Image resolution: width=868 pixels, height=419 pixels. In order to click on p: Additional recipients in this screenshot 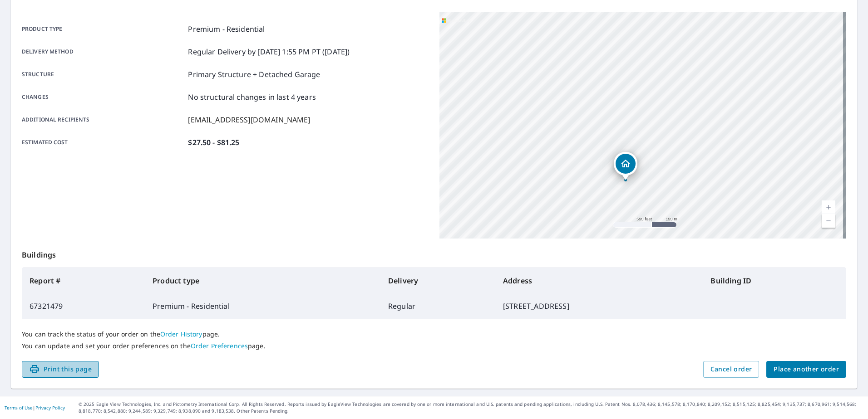, I will do `click(103, 120)`.